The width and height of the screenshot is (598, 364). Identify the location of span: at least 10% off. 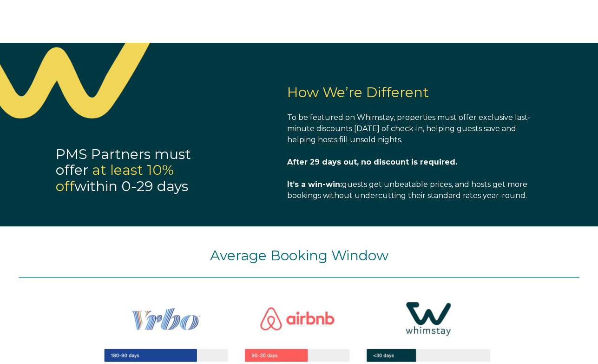
(115, 178).